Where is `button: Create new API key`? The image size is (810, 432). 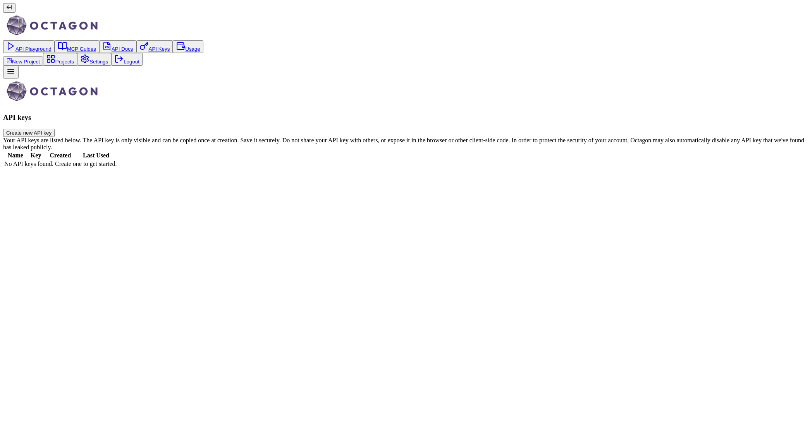 button: Create new API key is located at coordinates (29, 133).